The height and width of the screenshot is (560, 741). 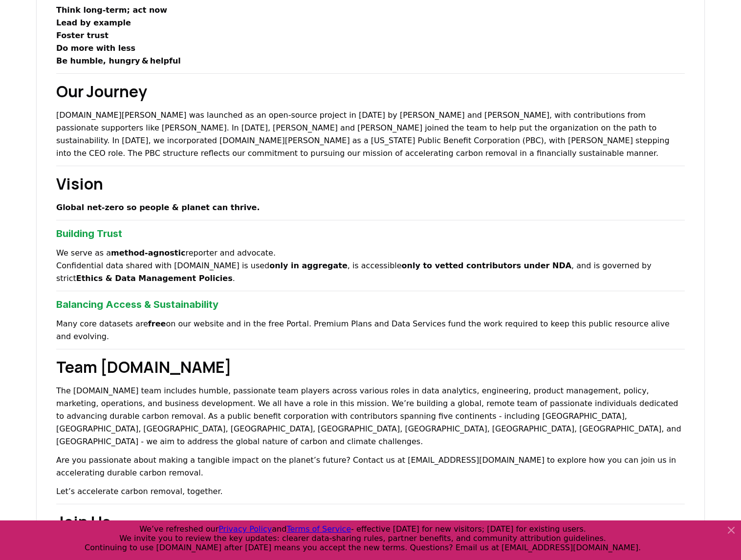 What do you see at coordinates (370, 522) in the screenshot?
I see `h2: Join Us` at bounding box center [370, 522].